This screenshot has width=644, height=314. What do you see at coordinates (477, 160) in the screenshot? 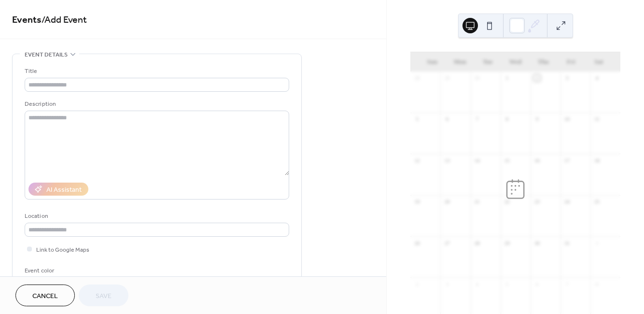
I see `div: 14` at bounding box center [477, 160].